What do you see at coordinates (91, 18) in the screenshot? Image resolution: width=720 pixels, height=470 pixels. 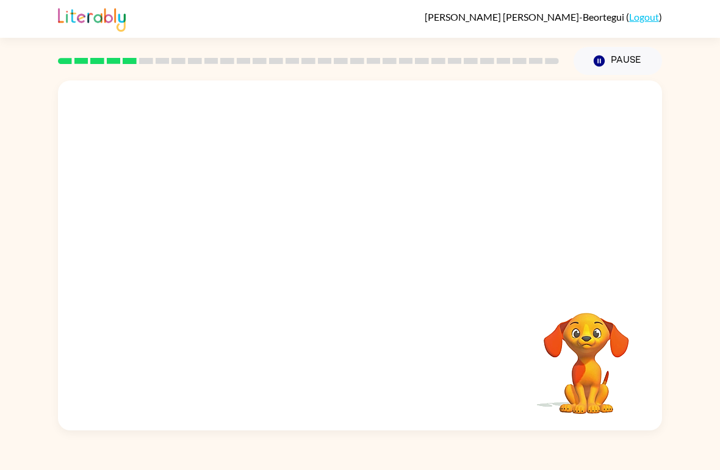 I see `img: Literably` at bounding box center [91, 18].